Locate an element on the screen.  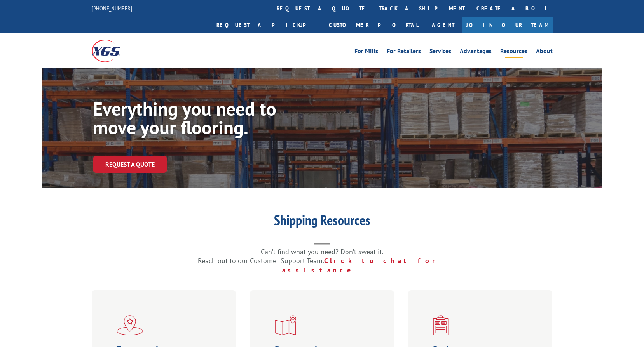
a: For Mills is located at coordinates (366, 52).